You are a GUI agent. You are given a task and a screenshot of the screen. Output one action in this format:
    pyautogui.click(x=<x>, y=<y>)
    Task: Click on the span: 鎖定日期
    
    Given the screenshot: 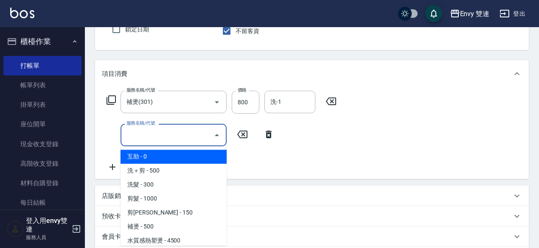 What is the action you would take?
    pyautogui.click(x=137, y=29)
    